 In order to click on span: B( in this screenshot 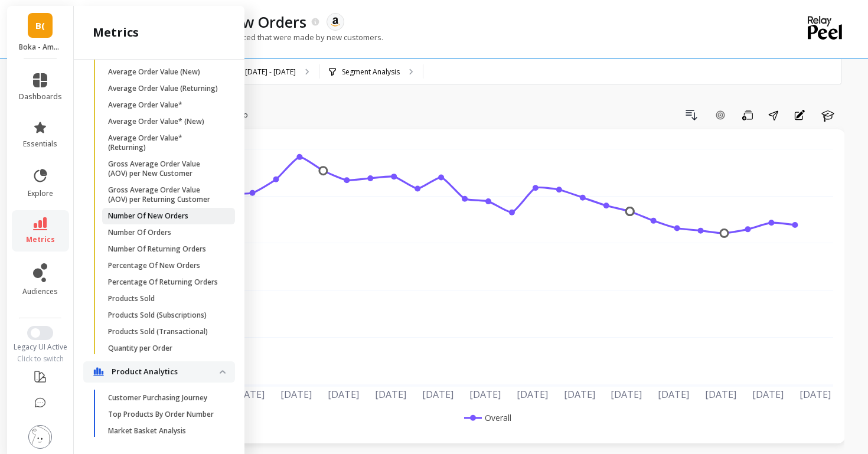, I will do `click(40, 25)`.